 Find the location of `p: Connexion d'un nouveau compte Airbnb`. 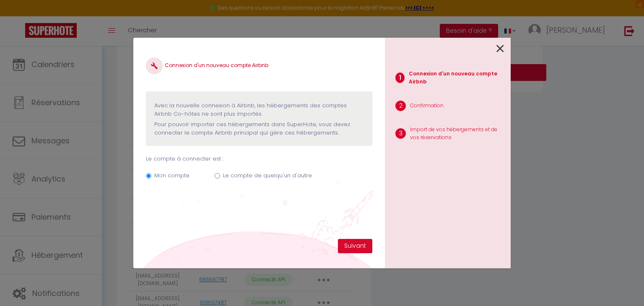

p: Connexion d'un nouveau compte Airbnb is located at coordinates (456, 78).